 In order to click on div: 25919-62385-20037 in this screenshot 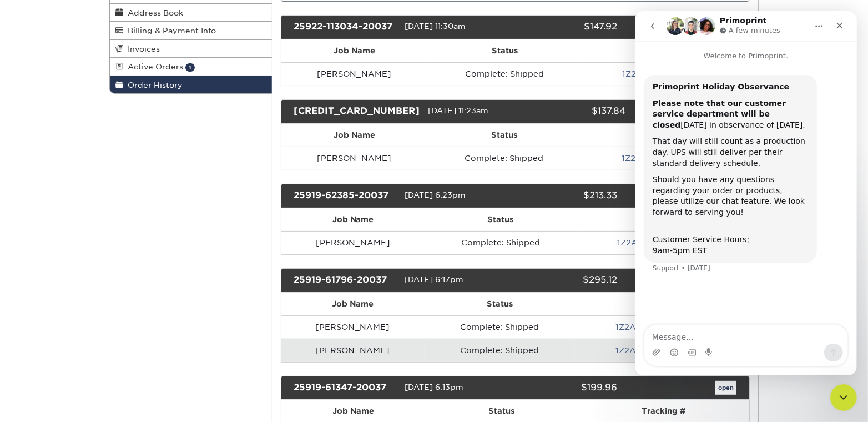, I will do `click(345, 196)`.